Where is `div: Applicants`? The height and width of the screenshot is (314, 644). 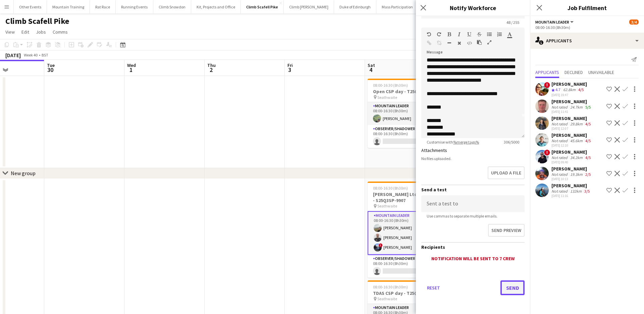
div: Applicants is located at coordinates (587, 41).